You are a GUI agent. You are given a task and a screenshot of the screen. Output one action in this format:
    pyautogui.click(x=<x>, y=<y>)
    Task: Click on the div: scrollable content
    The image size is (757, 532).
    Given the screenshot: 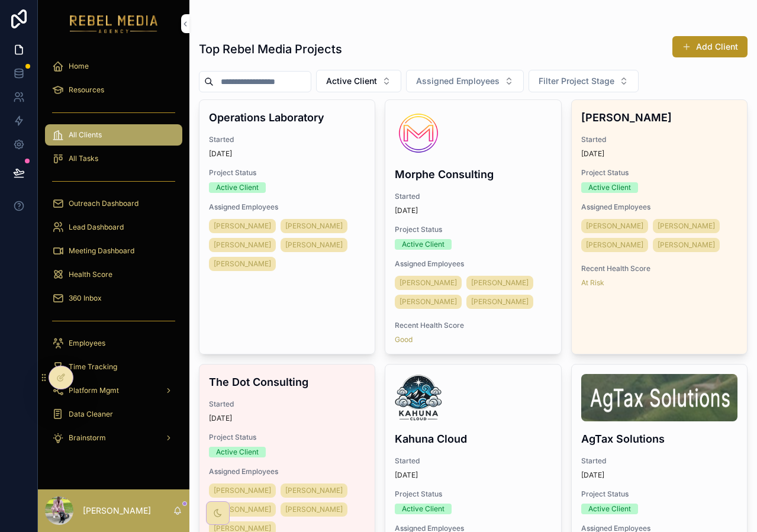 What is the action you would take?
    pyautogui.click(x=113, y=256)
    